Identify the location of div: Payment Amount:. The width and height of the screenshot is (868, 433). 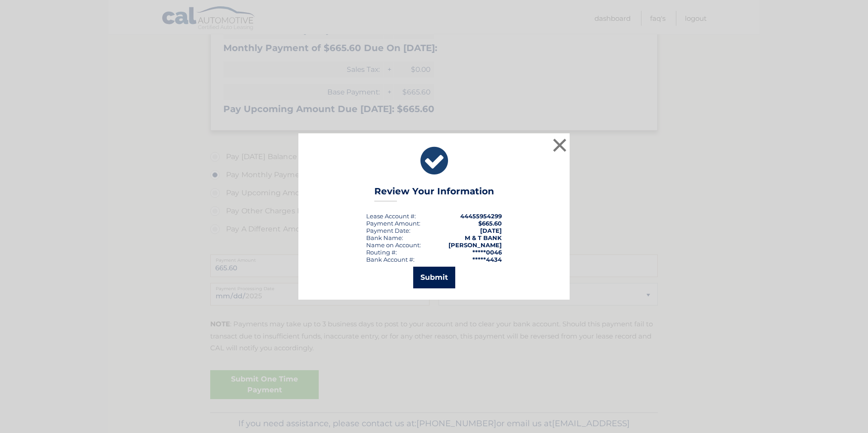
(393, 223).